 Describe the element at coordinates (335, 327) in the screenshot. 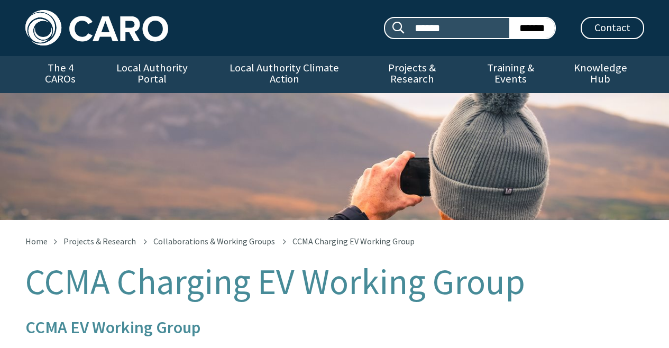

I see `h3: CCMA EV Working Group` at that location.